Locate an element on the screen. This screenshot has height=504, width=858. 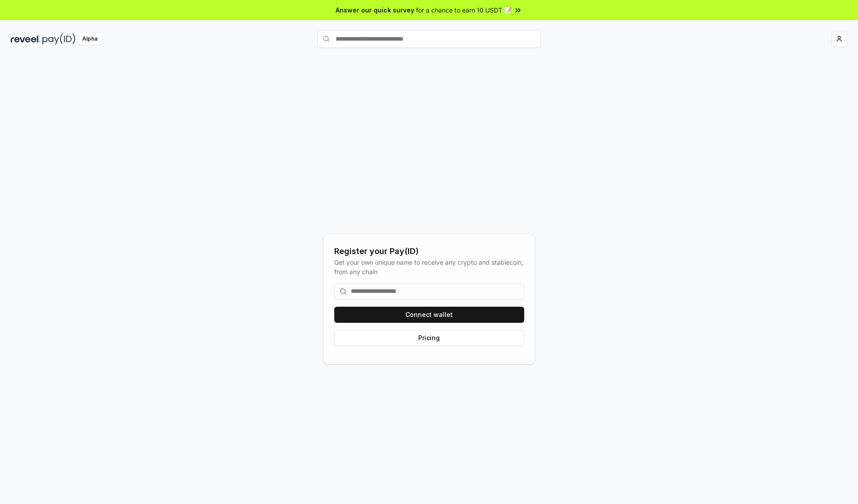
span: Answer our quick survey is located at coordinates (375, 10).